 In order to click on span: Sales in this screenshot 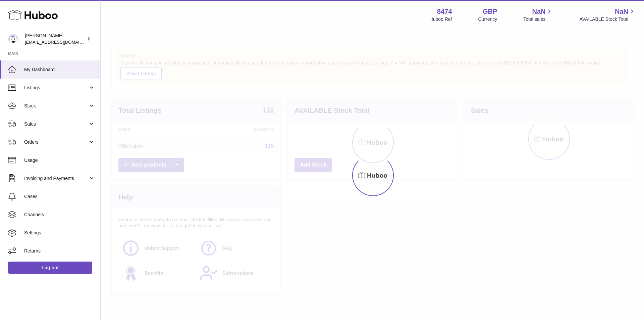, I will do `click(56, 124)`.